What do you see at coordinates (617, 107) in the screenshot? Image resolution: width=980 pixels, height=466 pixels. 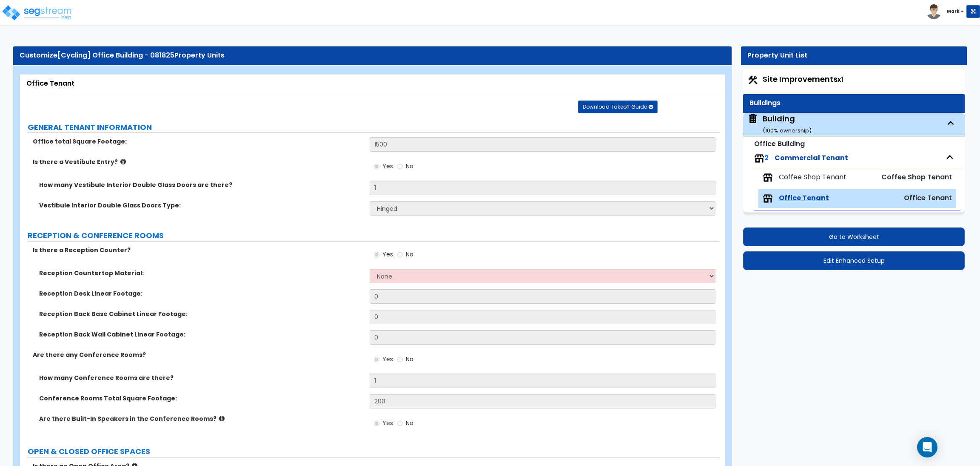 I see `button: Download Takeoff Guide` at bounding box center [617, 107].